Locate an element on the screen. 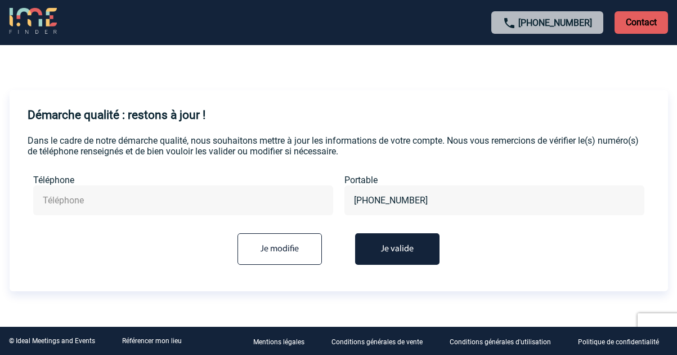  p: Dans le cadre de notre démarche qualité, nous souhaitons mettre à jour les informations de votre ... is located at coordinates (339, 146).